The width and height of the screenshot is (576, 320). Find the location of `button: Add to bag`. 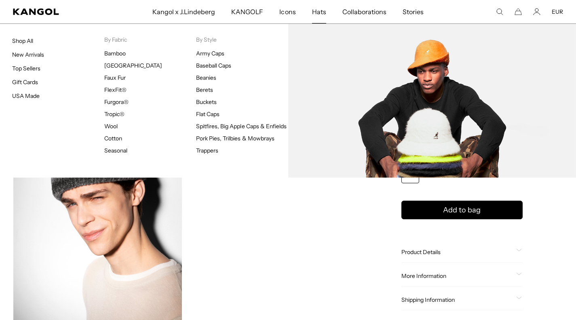

button: Add to bag is located at coordinates (462, 210).